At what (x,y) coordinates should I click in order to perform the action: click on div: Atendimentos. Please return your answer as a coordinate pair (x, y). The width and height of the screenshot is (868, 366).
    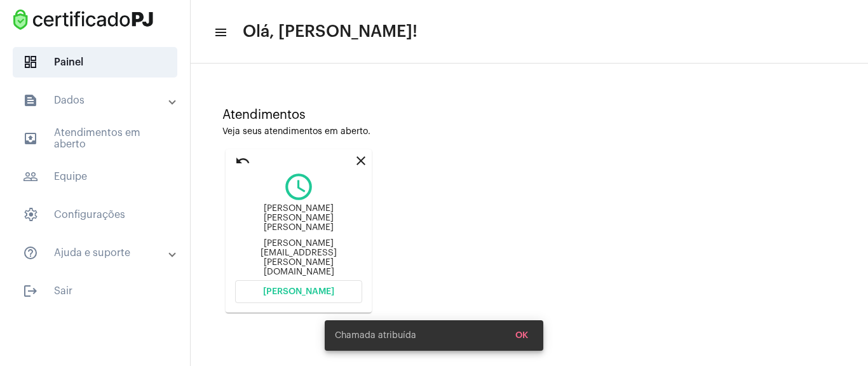
    Looking at the image, I should click on (530, 115).